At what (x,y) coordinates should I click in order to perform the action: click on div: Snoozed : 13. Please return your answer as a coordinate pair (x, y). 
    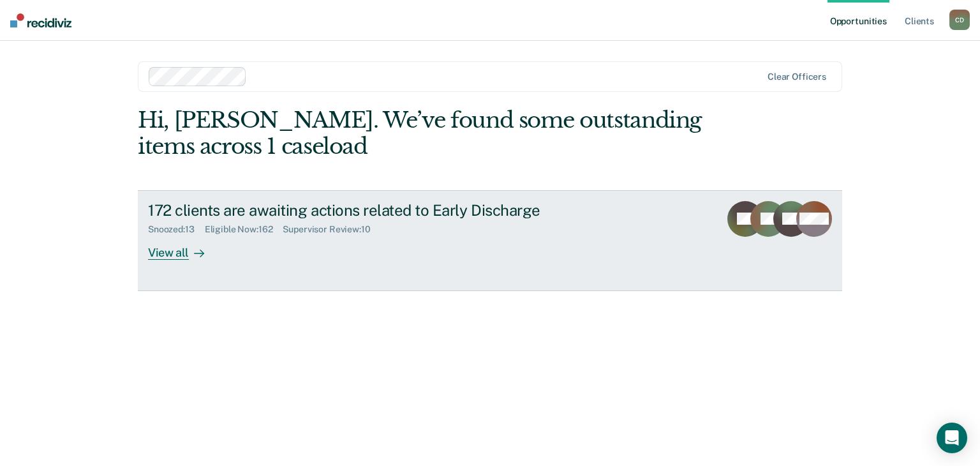
    Looking at the image, I should click on (176, 229).